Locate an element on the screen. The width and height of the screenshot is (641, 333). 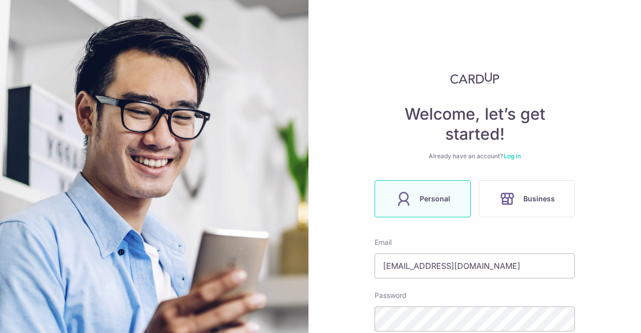
label: Email is located at coordinates (383, 242).